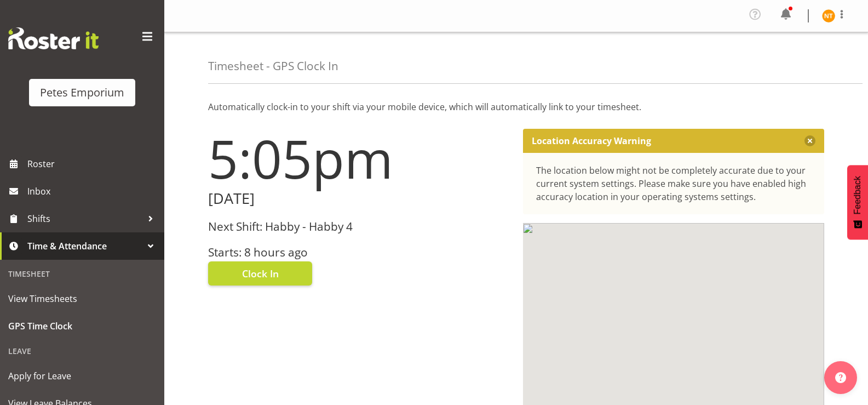  What do you see at coordinates (82, 299) in the screenshot?
I see `a: View Timesheets` at bounding box center [82, 299].